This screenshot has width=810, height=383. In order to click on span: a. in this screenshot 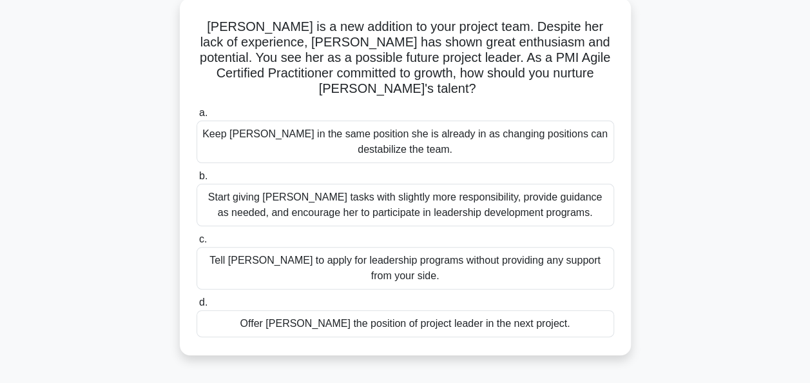, I will do `click(203, 112)`.